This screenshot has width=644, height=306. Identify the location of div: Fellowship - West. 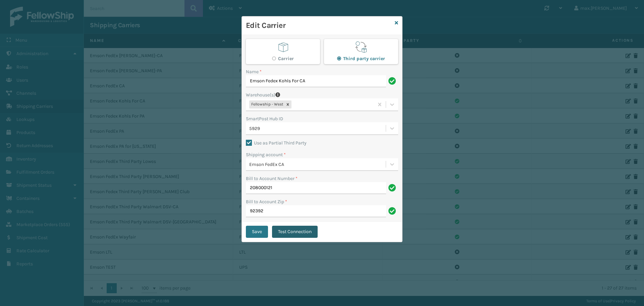
(267, 105).